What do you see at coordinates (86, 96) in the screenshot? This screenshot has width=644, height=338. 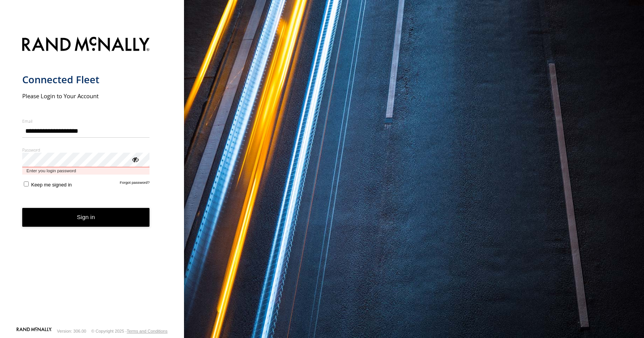 I see `h2: Please Login to Your Account` at bounding box center [86, 96].